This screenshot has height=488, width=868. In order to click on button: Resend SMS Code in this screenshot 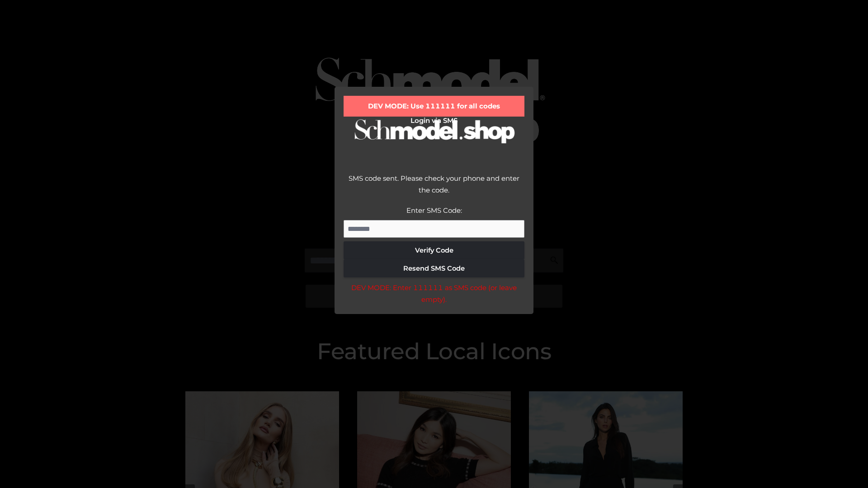, I will do `click(434, 268)`.